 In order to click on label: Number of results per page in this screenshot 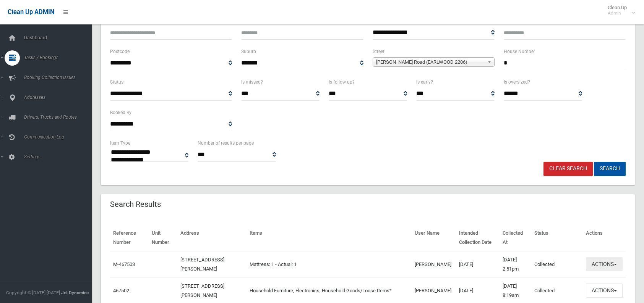, I will do `click(225, 143)`.